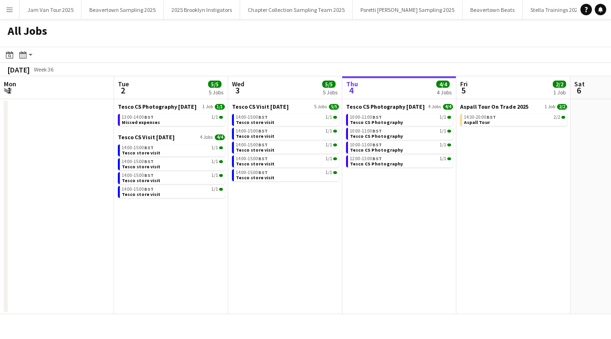  Describe the element at coordinates (172, 119) in the screenshot. I see `a: 13:00-14:00BST1/1Missed expenses` at that location.